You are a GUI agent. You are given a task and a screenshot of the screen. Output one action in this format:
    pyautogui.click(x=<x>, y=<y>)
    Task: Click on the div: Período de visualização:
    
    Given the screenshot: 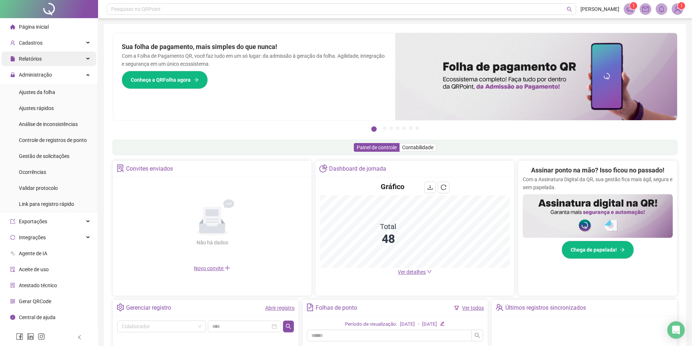 What is the action you would take?
    pyautogui.click(x=371, y=324)
    